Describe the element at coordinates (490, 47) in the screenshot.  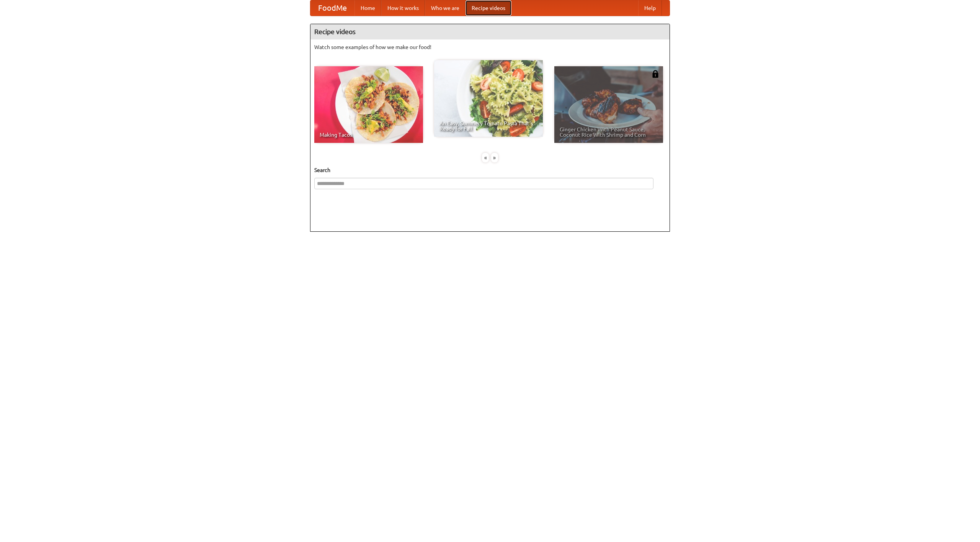
I see `p: Watch some examples of how we make our food!` at that location.